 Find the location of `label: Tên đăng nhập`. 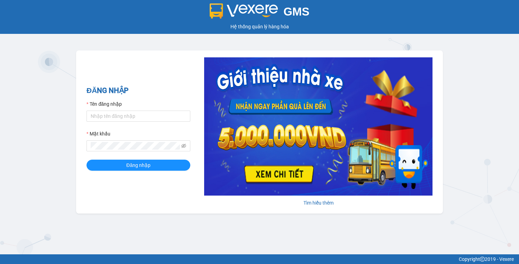

label: Tên đăng nhập is located at coordinates (104, 104).